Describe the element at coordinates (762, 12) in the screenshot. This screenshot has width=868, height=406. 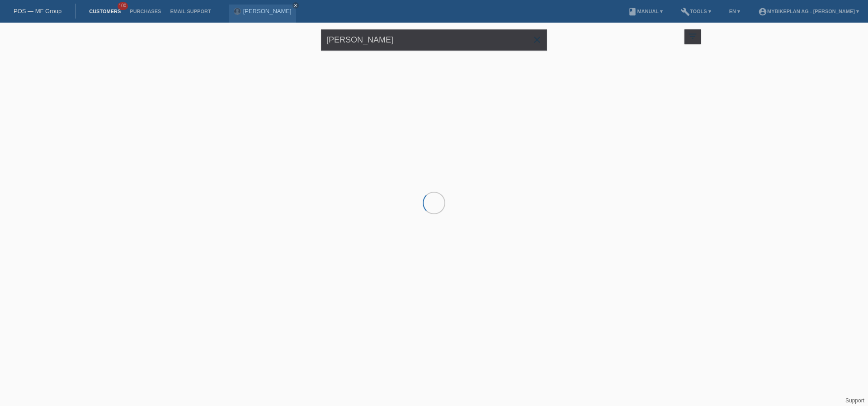
I see `i: account_circle` at that location.